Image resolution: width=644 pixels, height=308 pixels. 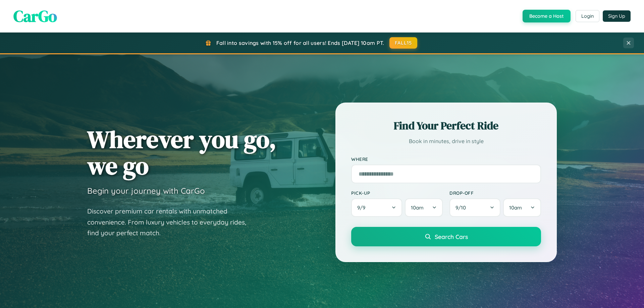 What do you see at coordinates (377, 207) in the screenshot?
I see `button: 9/9` at bounding box center [377, 207].